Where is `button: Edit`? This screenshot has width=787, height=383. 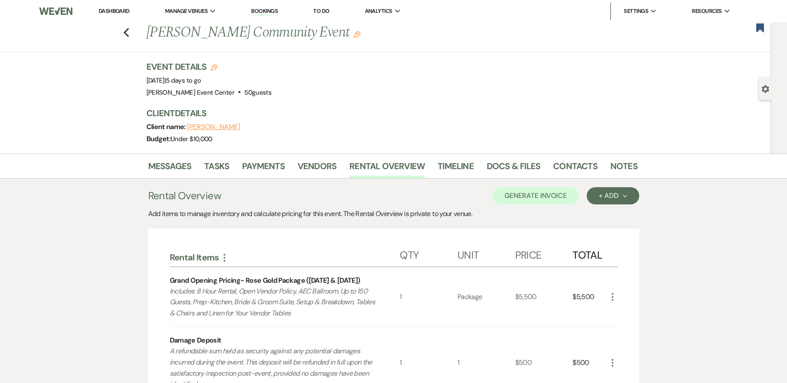 button: Edit is located at coordinates (357, 34).